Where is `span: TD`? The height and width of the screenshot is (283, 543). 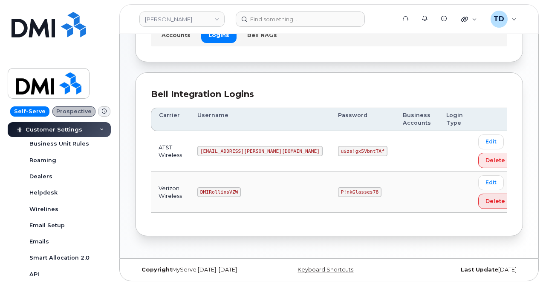
span: TD is located at coordinates (498, 19).